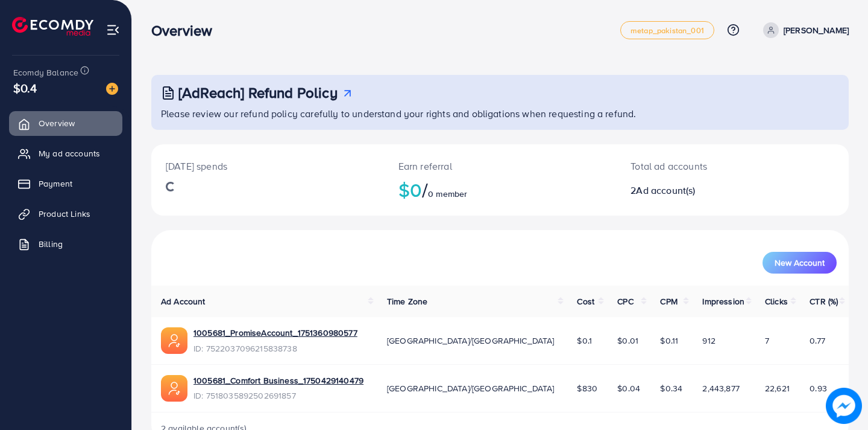 The height and width of the screenshot is (430, 868). I want to click on a: Product Links, so click(66, 213).